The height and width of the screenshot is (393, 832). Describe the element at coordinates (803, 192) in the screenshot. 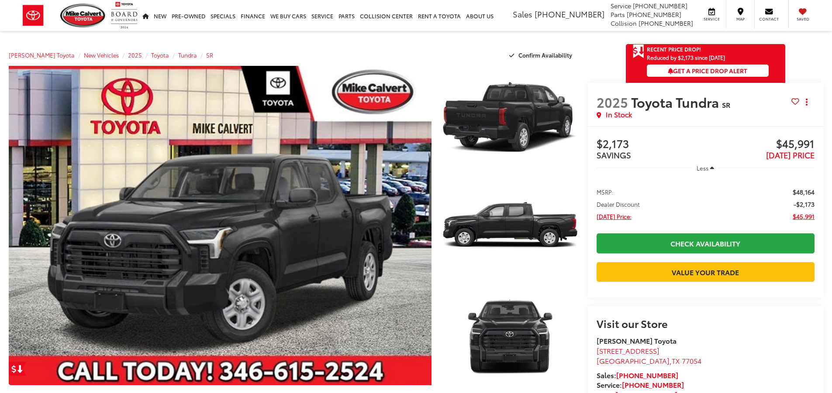

I see `span: $48,164` at that location.